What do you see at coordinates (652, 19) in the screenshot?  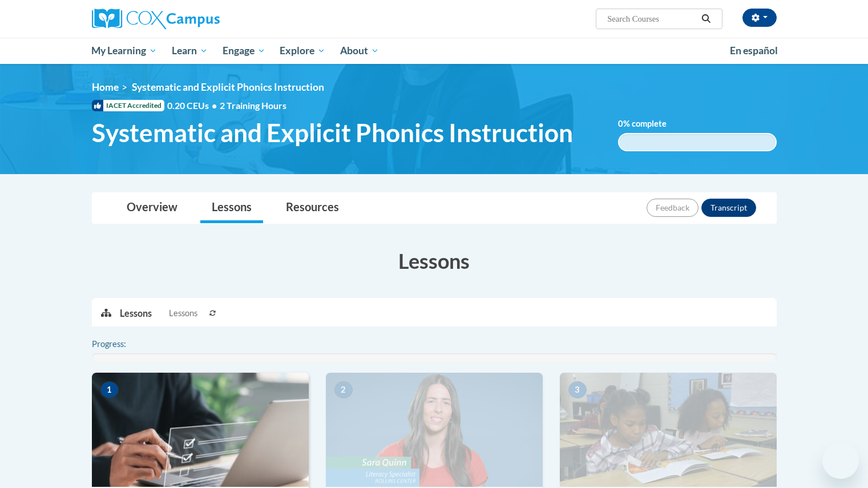 I see `input: Search Courses` at bounding box center [652, 19].